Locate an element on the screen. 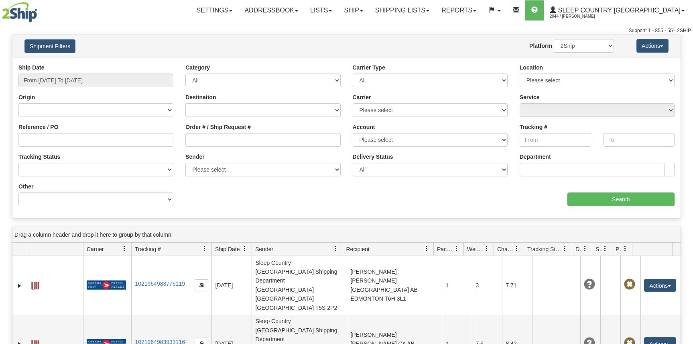 The width and height of the screenshot is (693, 344). label: Platform is located at coordinates (541, 46).